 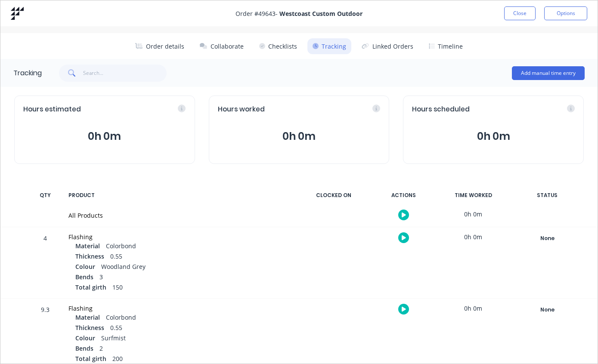 I want to click on div: 3, so click(x=183, y=277).